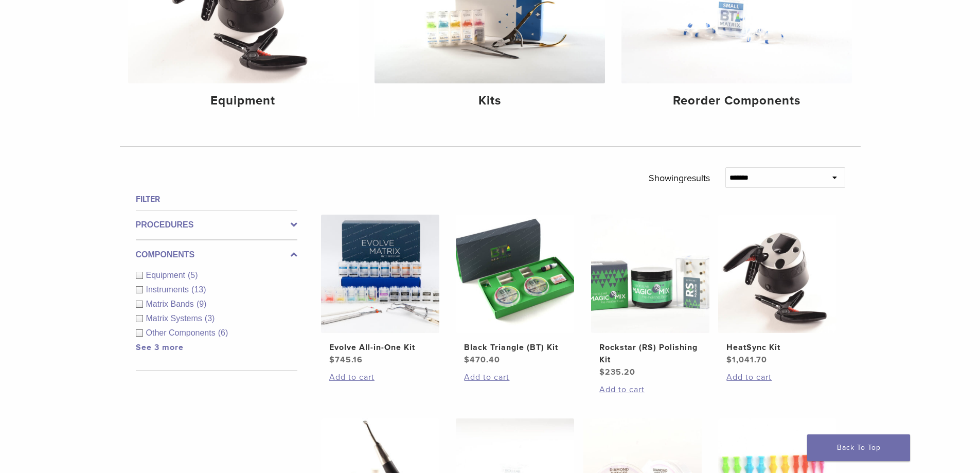 Image resolution: width=980 pixels, height=473 pixels. I want to click on span: Equipment, so click(168, 274).